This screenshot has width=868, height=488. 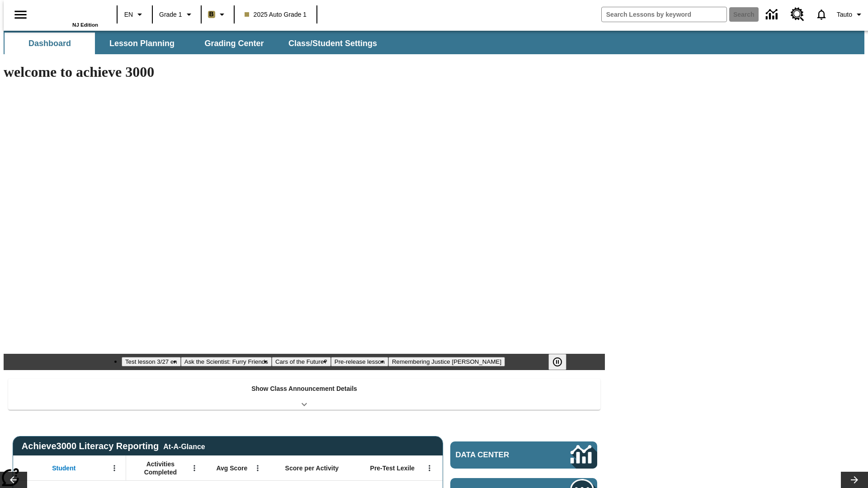 I want to click on button: Slide 1 Test lesson 3/27 en, so click(x=151, y=362).